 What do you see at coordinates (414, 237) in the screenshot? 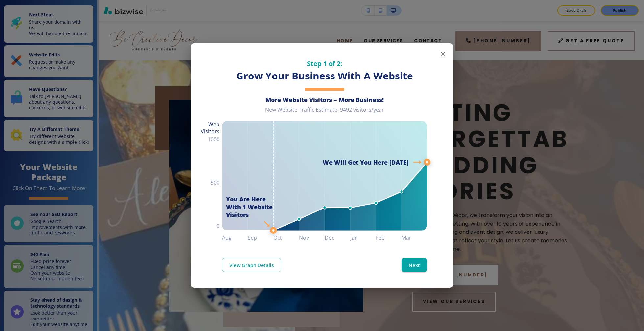
I see `h6: Mar` at bounding box center [414, 237].